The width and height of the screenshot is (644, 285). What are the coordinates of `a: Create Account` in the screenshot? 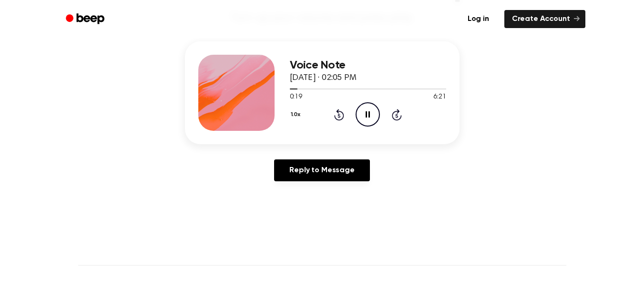 It's located at (545, 19).